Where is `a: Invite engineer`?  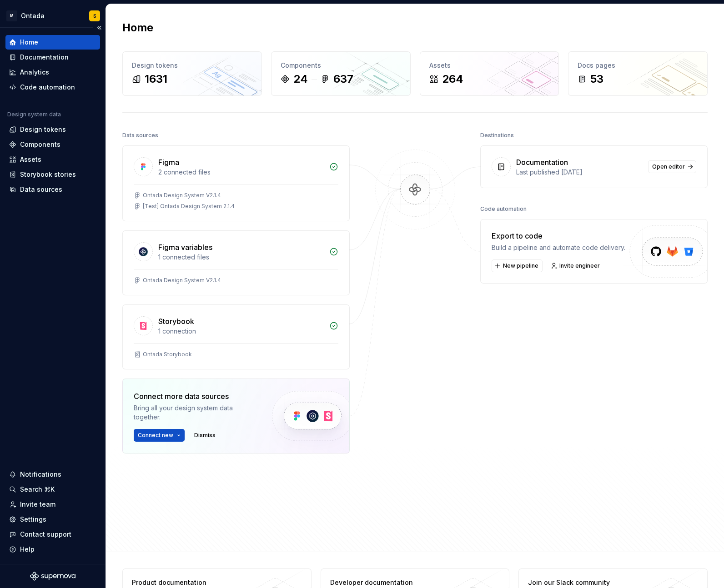
a: Invite engineer is located at coordinates (576, 266).